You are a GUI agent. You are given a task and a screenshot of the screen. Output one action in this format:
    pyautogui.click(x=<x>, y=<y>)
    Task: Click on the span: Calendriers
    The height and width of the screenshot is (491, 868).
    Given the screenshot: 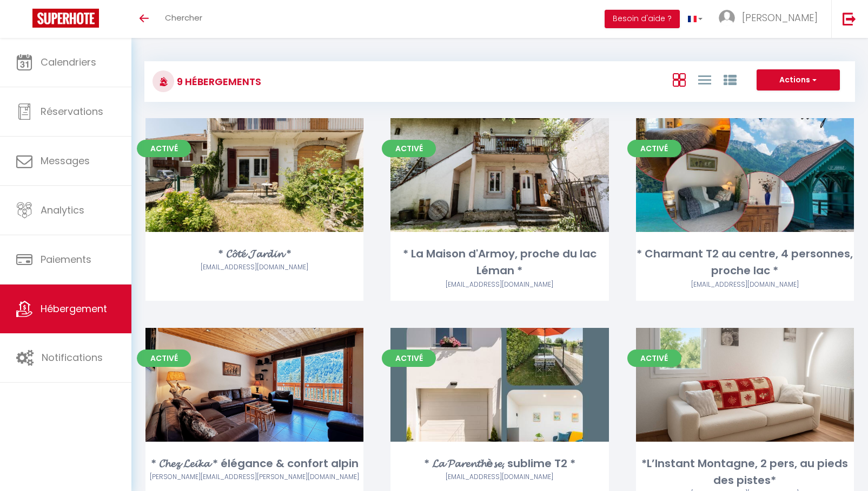 What is the action you would take?
    pyautogui.click(x=68, y=61)
    